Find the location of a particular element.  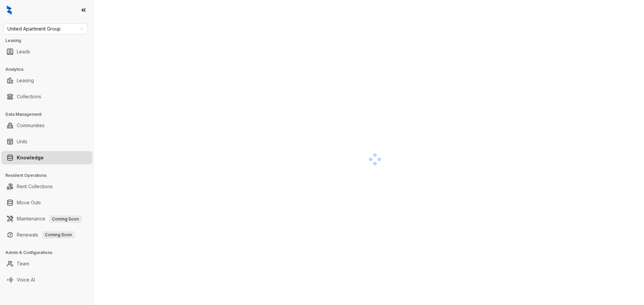

a: Rent Collections is located at coordinates (34, 187).